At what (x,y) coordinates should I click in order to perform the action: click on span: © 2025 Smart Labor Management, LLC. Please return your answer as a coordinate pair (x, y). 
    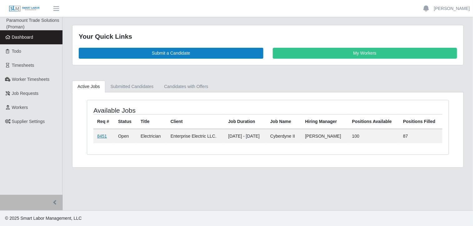
    Looking at the image, I should click on (43, 219).